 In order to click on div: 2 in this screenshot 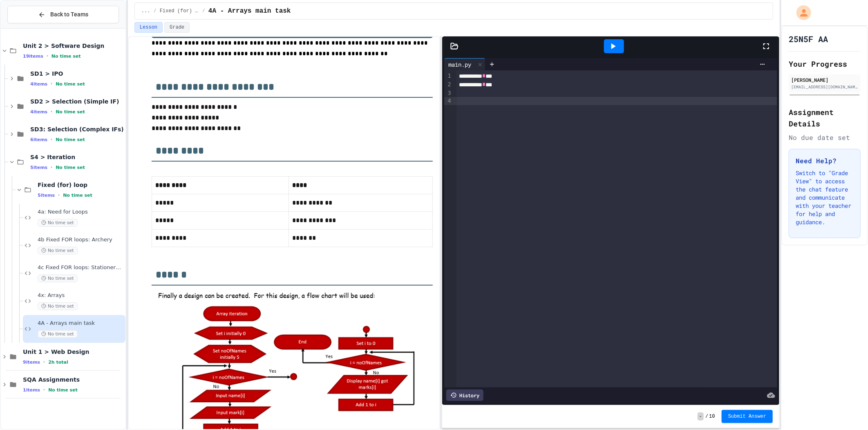, I will do `click(448, 85)`.